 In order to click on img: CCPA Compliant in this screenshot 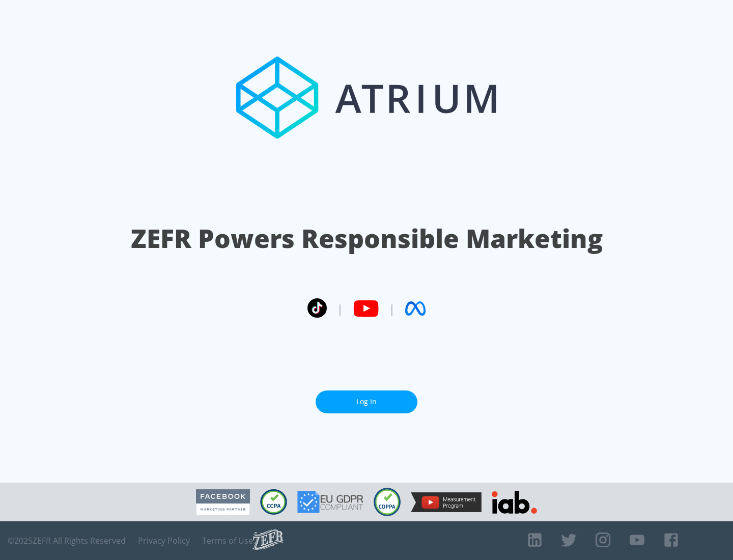, I will do `click(273, 502)`.